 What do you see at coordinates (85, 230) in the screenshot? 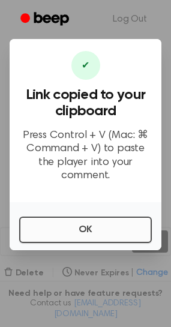
I see `button: OK` at bounding box center [85, 230].